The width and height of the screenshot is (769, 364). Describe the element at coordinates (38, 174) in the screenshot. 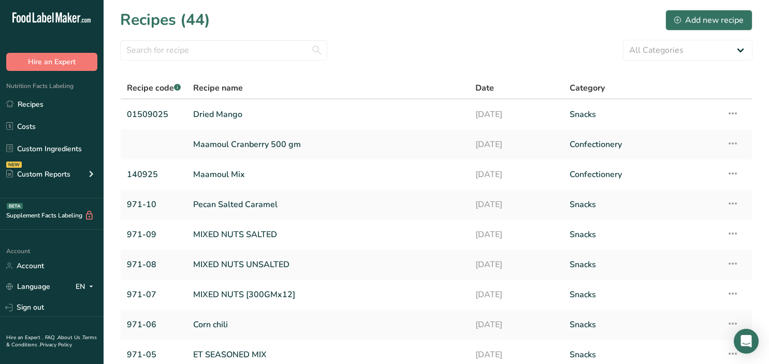

I see `div: Custom Reports` at that location.